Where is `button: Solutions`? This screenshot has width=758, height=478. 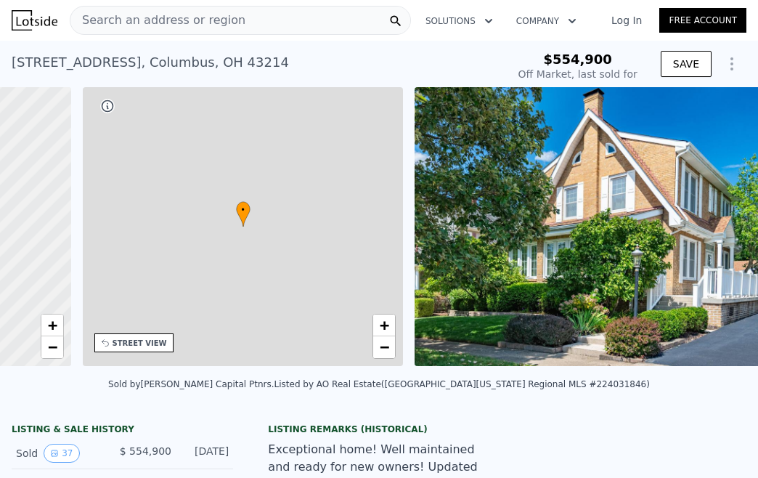 button: Solutions is located at coordinates (459, 21).